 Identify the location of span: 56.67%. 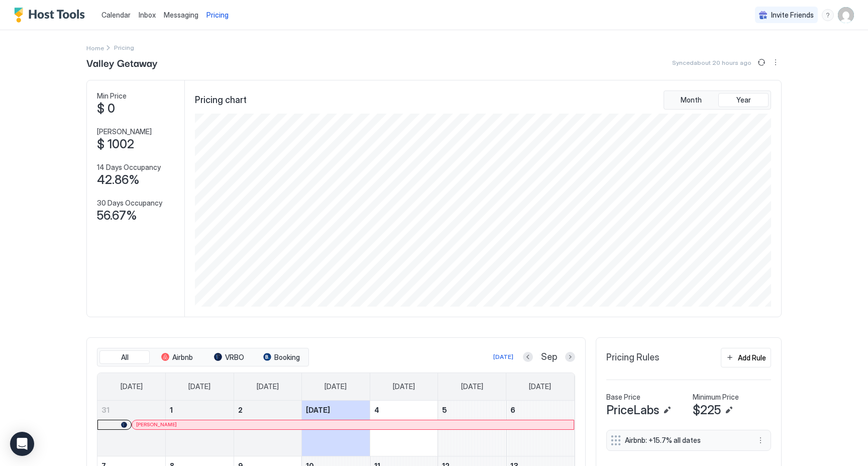
(117, 216).